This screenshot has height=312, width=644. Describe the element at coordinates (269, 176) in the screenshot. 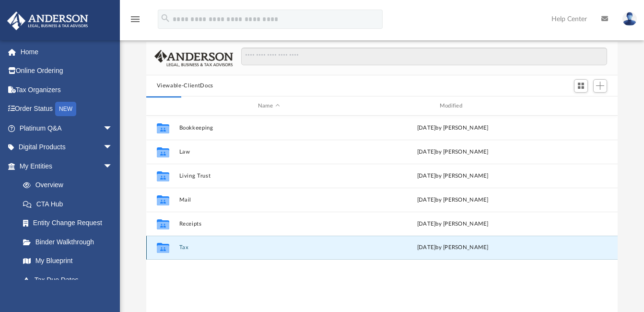

I see `button: Living Trust` at that location.